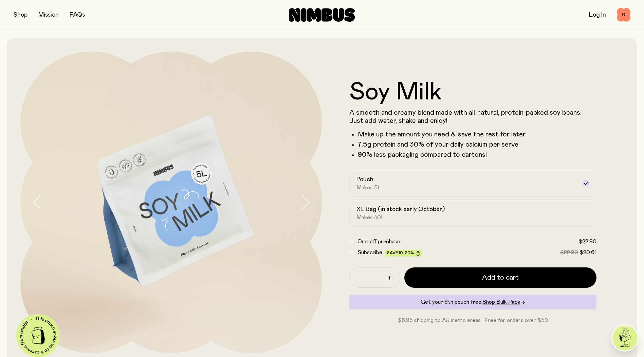 This screenshot has width=644, height=357. I want to click on span: One-off purchase, so click(379, 241).